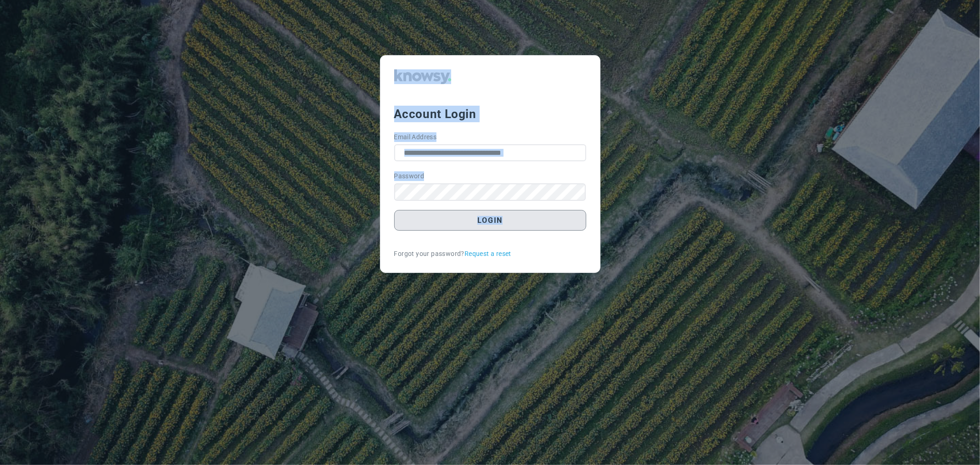 The image size is (980, 465). I want to click on label: Password, so click(409, 176).